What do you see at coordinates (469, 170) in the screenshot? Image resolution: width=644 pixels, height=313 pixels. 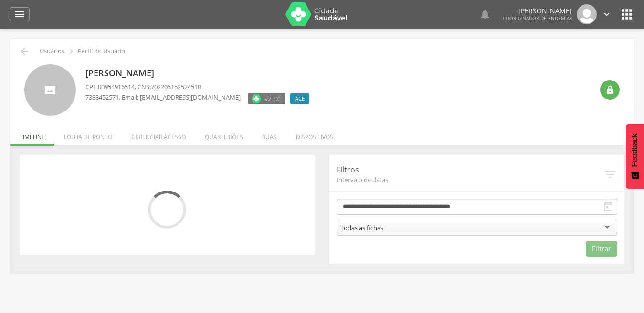 I see `p: Filtros` at bounding box center [469, 170].